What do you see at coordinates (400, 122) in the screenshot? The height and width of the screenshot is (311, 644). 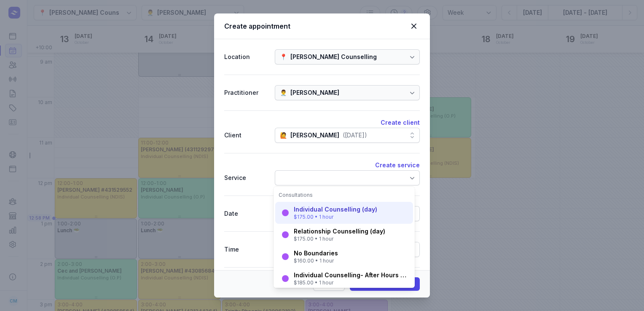 I see `button: Create client` at bounding box center [400, 122].